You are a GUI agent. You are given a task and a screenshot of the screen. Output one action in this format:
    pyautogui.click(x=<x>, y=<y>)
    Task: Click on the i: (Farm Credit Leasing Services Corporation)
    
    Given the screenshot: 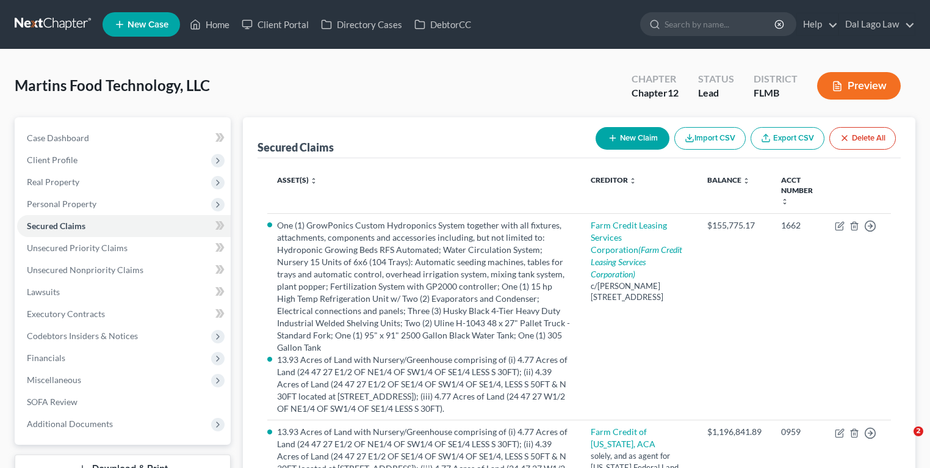 What is the action you would take?
    pyautogui.click(x=637, y=261)
    